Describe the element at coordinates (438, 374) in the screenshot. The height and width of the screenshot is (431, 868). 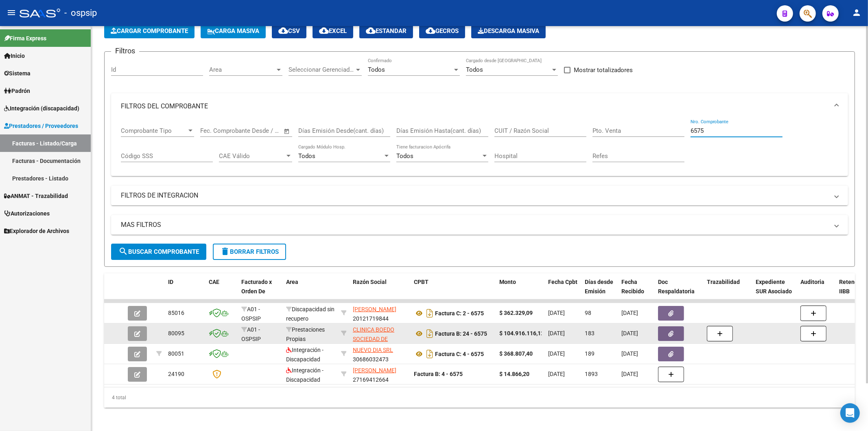
I see `strong: Factura B: 4 - 6575` at that location.